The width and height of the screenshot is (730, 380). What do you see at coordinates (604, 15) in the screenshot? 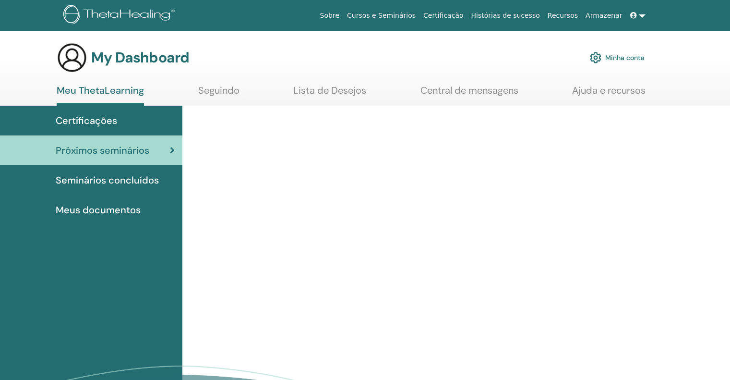
I see `a: Armazenar` at bounding box center [604, 15].